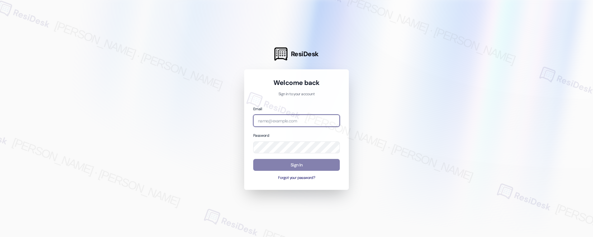 The image size is (593, 237). I want to click on img: ResiDesk Logo, so click(281, 54).